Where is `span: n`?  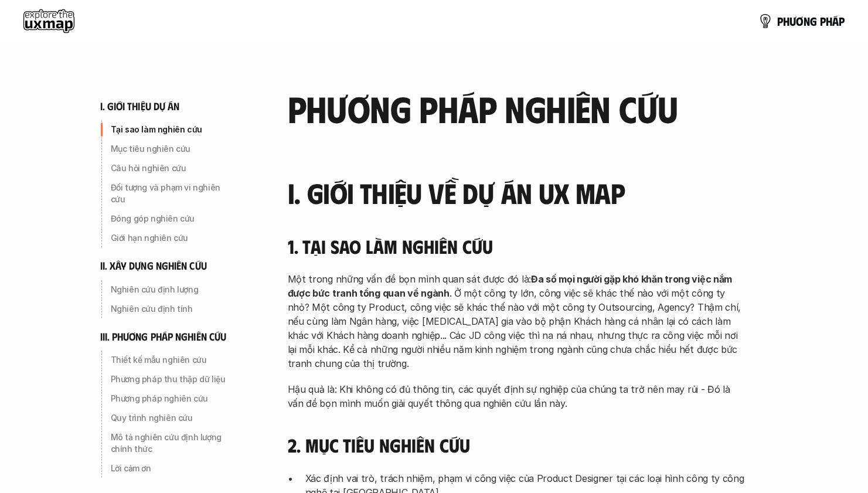
span: n is located at coordinates (806, 21).